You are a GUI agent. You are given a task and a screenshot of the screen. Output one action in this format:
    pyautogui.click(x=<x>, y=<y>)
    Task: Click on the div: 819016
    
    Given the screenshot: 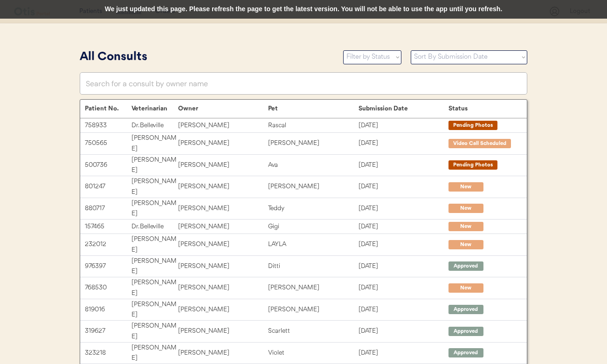 What is the action you would take?
    pyautogui.click(x=108, y=310)
    